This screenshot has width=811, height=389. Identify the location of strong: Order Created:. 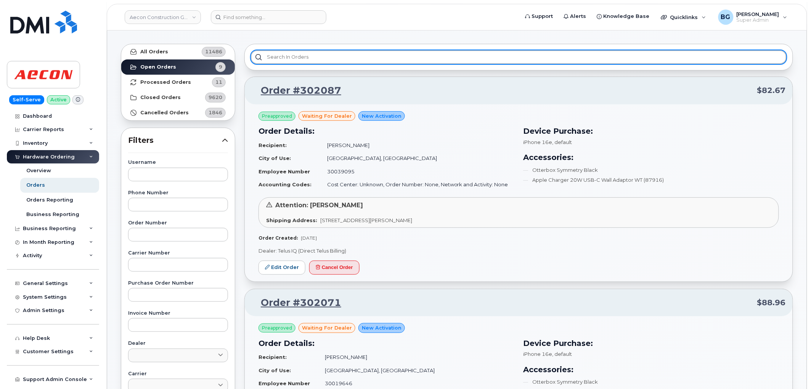
(278, 238).